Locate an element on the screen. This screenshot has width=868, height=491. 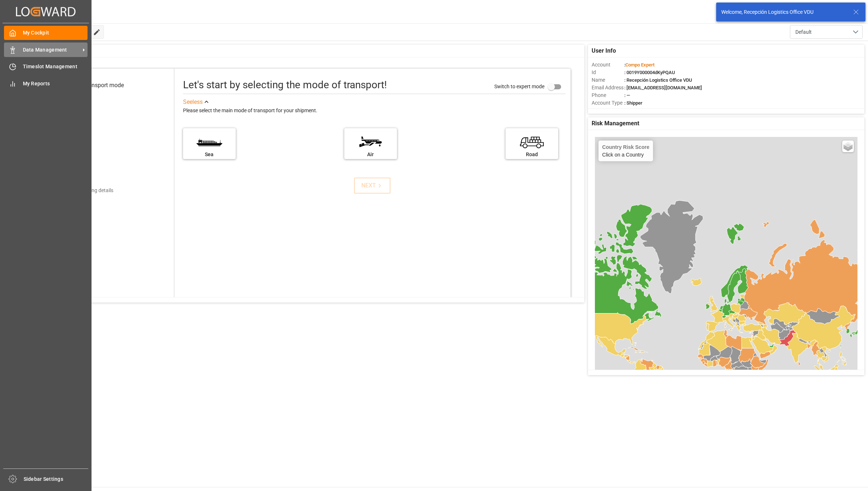
div: Select transport mode is located at coordinates (95, 85).